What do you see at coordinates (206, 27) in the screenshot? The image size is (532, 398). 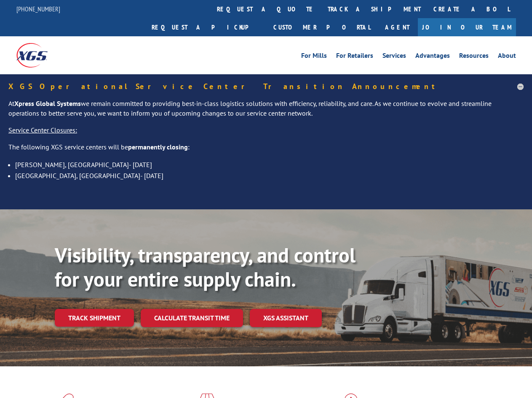 I see `a: Request a pickup` at bounding box center [206, 27].